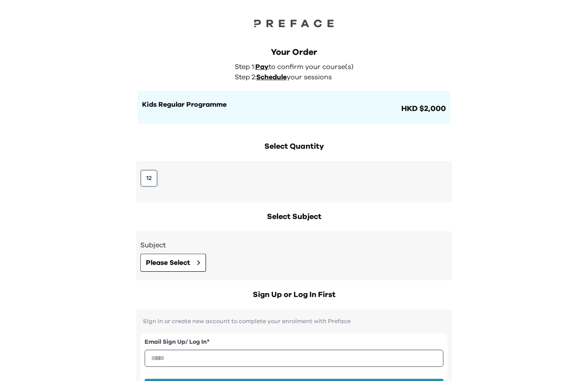  Describe the element at coordinates (294, 147) in the screenshot. I see `h2: Select Quantity` at that location.